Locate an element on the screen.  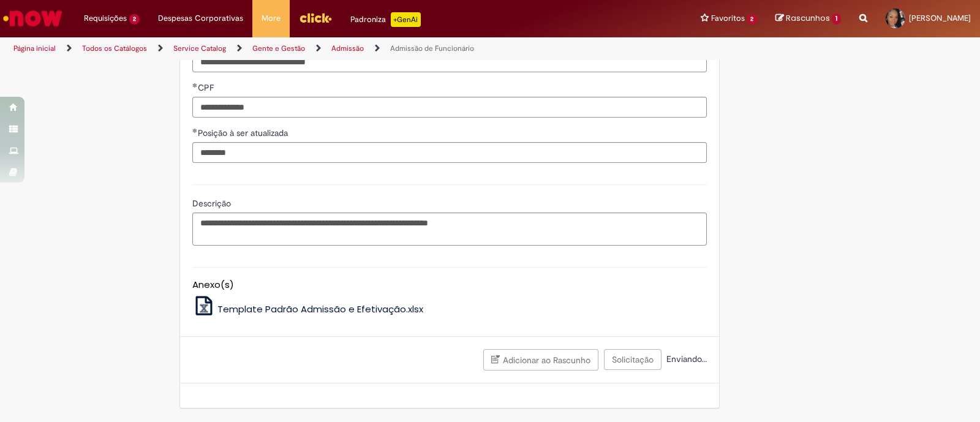
span: Rascunhos is located at coordinates (808, 18).